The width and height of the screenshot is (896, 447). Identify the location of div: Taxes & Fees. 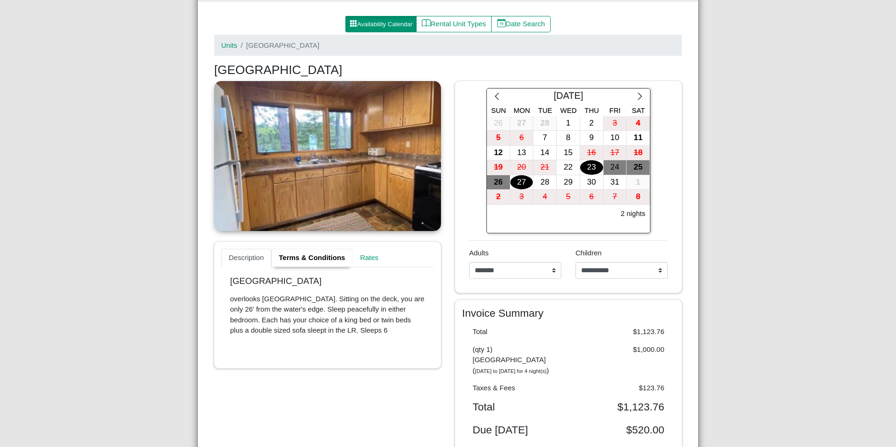
(517, 388).